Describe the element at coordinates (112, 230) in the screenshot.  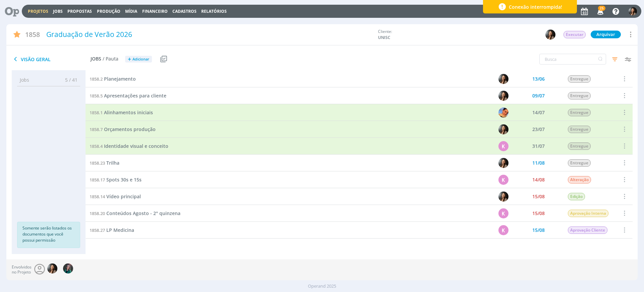
I see `a: 1858.27LP Medicina` at that location.